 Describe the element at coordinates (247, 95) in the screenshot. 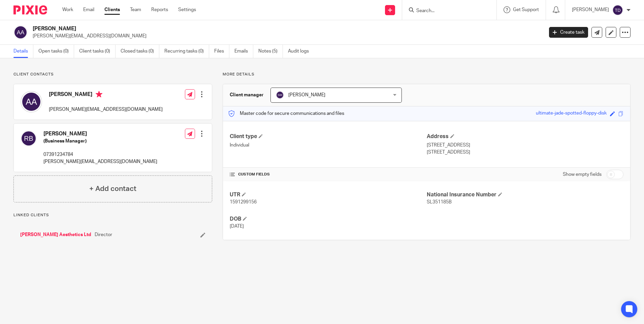

I see `h3: Client manager` at that location.